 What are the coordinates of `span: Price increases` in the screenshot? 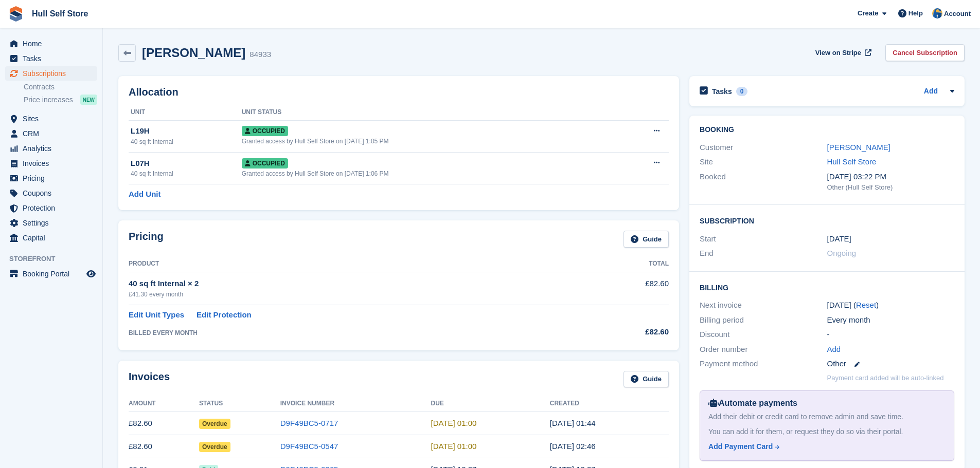 It's located at (48, 100).